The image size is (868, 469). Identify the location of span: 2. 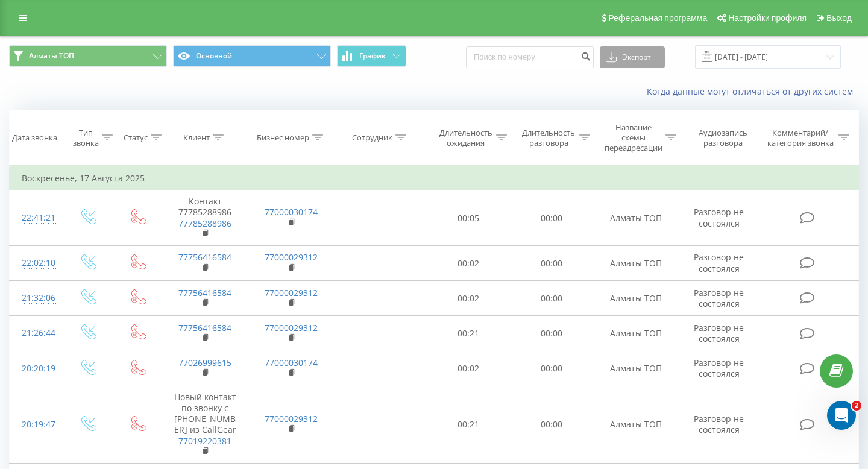
(856, 406).